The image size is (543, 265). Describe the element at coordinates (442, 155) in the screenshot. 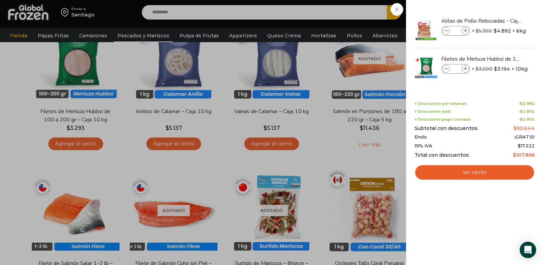

I see `span: Total con descuentos:` at that location.